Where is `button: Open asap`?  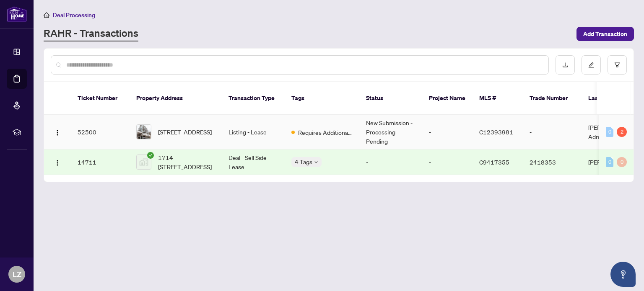
button: Open asap is located at coordinates (623, 274).